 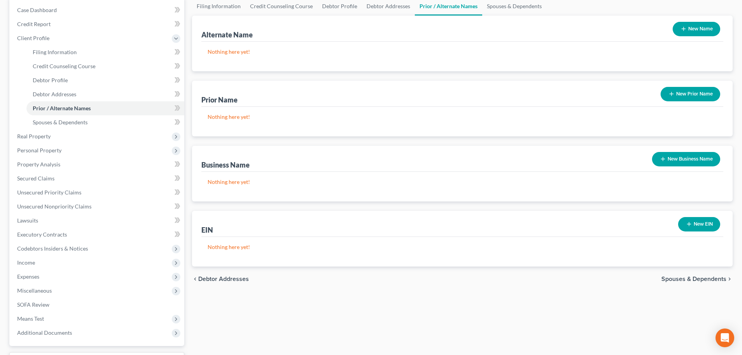 What do you see at coordinates (97, 192) in the screenshot?
I see `a: Unsecured Priority Claims` at bounding box center [97, 192].